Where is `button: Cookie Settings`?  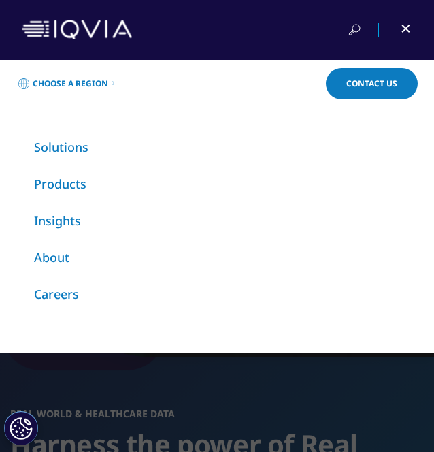
button: Cookie Settings is located at coordinates (21, 428).